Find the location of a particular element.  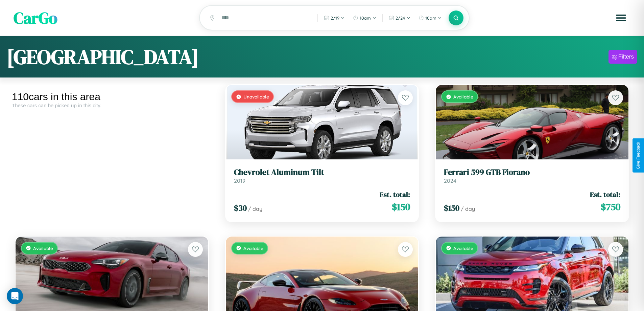

button: Filters is located at coordinates (623, 57).